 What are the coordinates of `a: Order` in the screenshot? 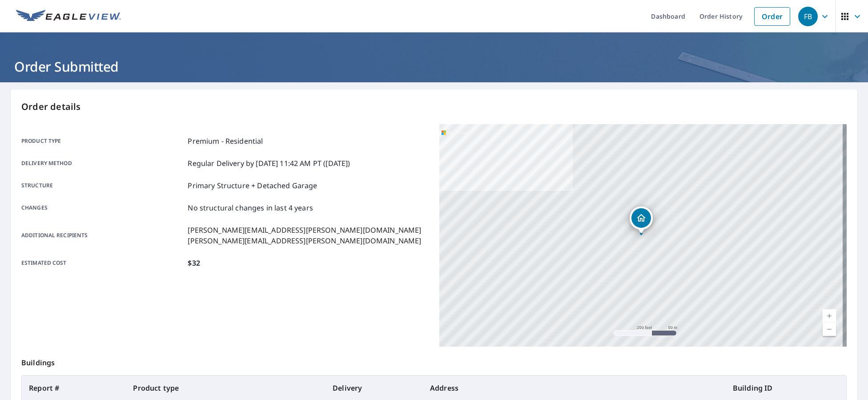 It's located at (772, 17).